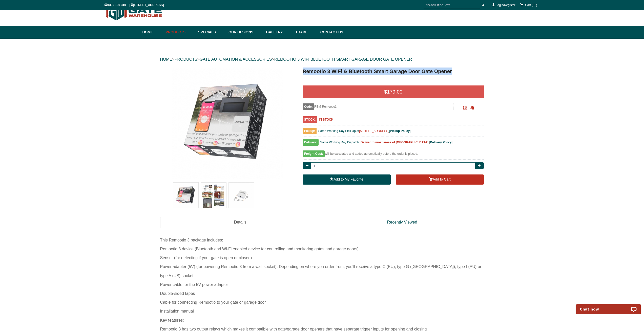 The height and width of the screenshot is (332, 644). Describe the element at coordinates (309, 131) in the screenshot. I see `span: Pickup:` at that location.